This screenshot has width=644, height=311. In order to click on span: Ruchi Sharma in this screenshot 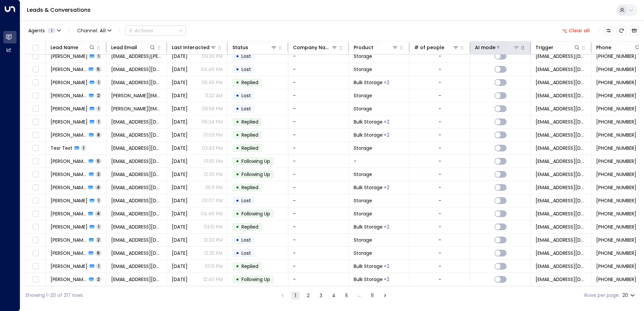, I will do `click(69, 122)`.